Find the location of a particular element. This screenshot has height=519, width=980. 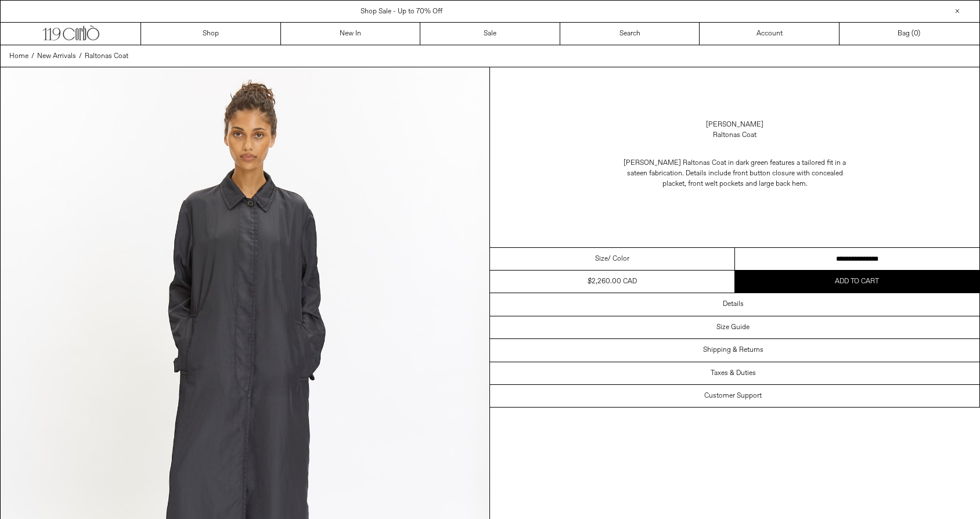

a: Home is located at coordinates (19, 57).